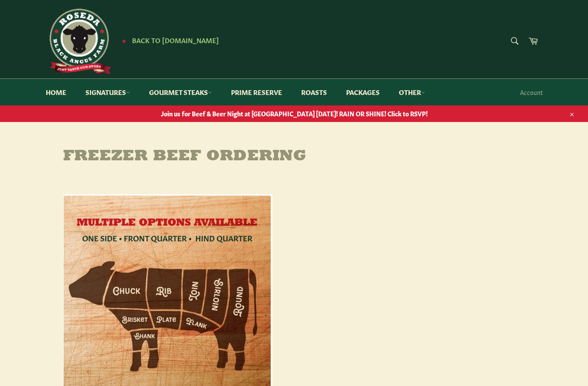 Image resolution: width=588 pixels, height=386 pixels. Describe the element at coordinates (531, 92) in the screenshot. I see `a: Account` at that location.